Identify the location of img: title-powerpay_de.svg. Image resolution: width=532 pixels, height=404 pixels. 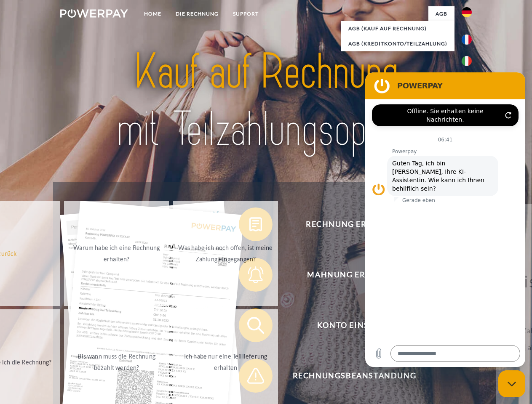
(266, 101).